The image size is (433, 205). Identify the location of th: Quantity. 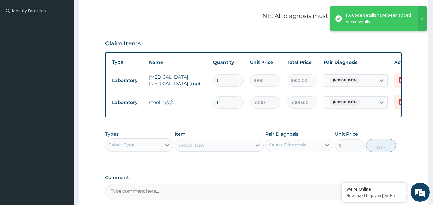
(228, 62).